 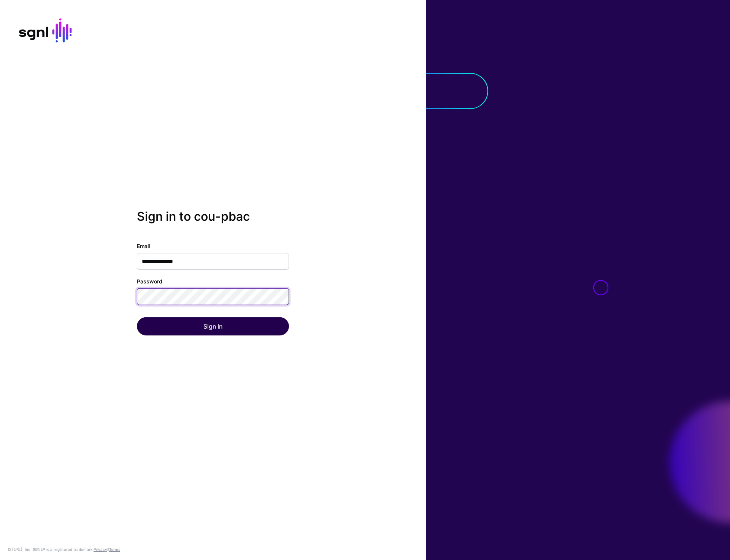 What do you see at coordinates (150, 281) in the screenshot?
I see `label: Password` at bounding box center [150, 281].